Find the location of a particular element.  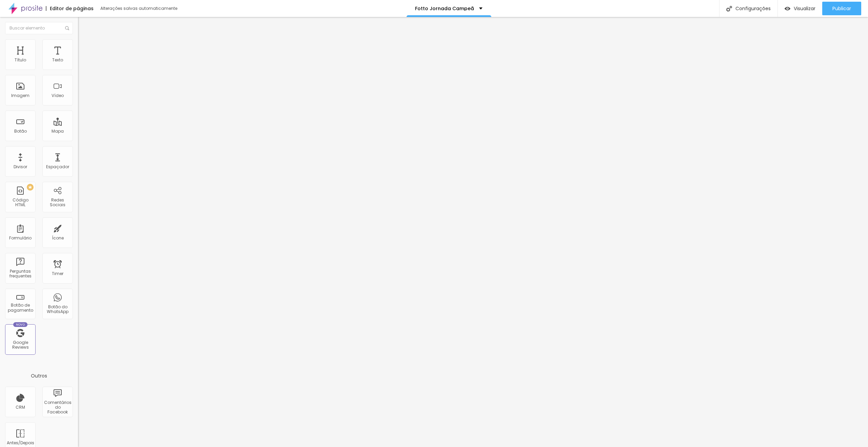

span: Publicar is located at coordinates (841, 8).